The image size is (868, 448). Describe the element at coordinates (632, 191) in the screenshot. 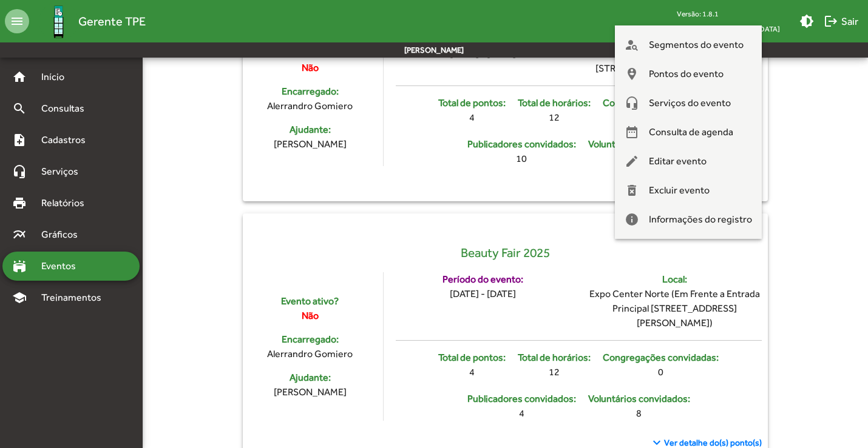

I see `mat-icon: delete_forever` at that location.